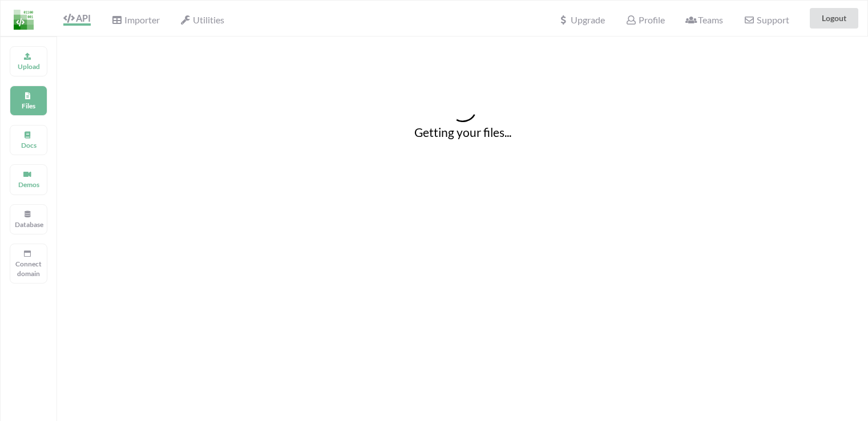 Image resolution: width=868 pixels, height=421 pixels. Describe the element at coordinates (135, 20) in the screenshot. I see `span: Importer` at that location.